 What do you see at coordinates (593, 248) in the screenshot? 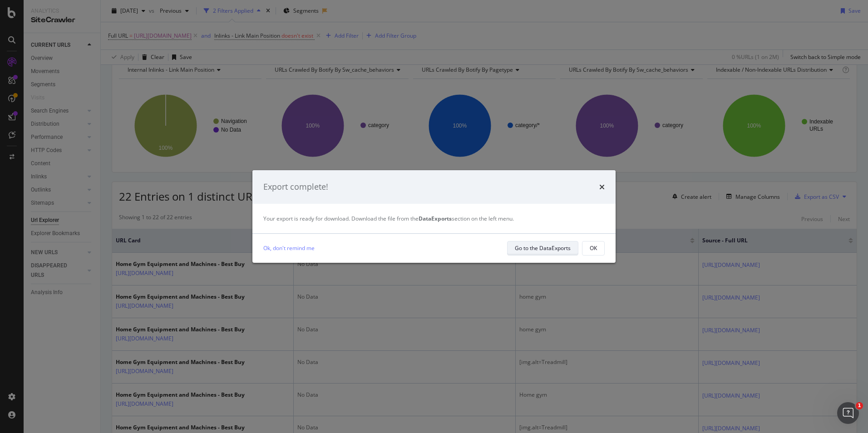
I see `button: OK` at bounding box center [593, 248].